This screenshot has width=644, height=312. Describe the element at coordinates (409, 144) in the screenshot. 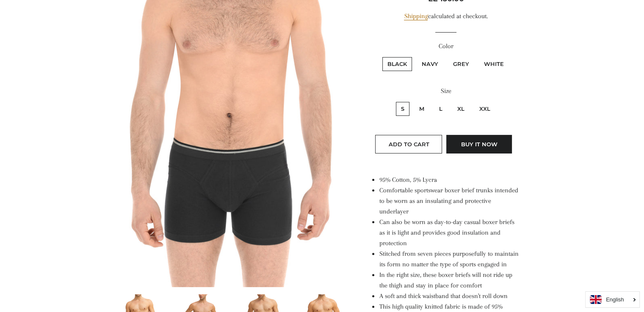

I see `button: Add to Cart` at that location.